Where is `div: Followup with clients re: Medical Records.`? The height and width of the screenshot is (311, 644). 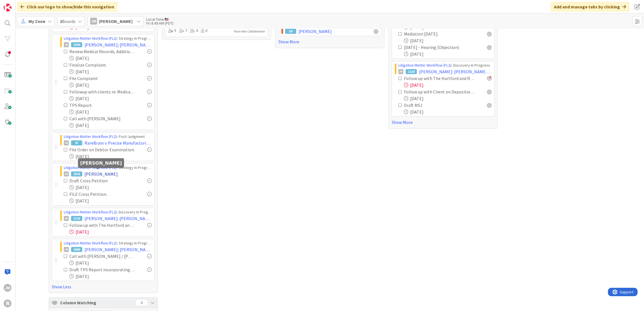 div: Followup with clients re: Medical Records. is located at coordinates (102, 92).